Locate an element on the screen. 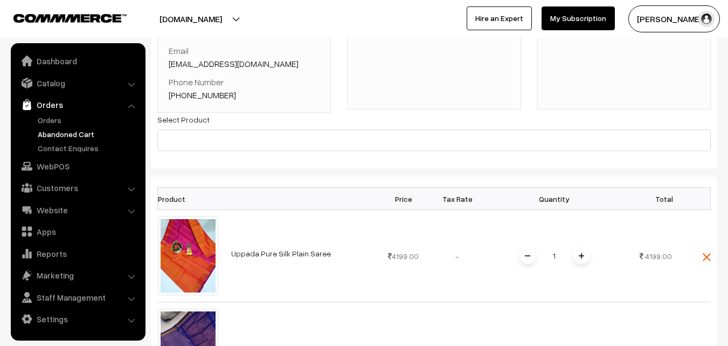 This screenshot has width=728, height=346. a: Apps is located at coordinates (78, 231).